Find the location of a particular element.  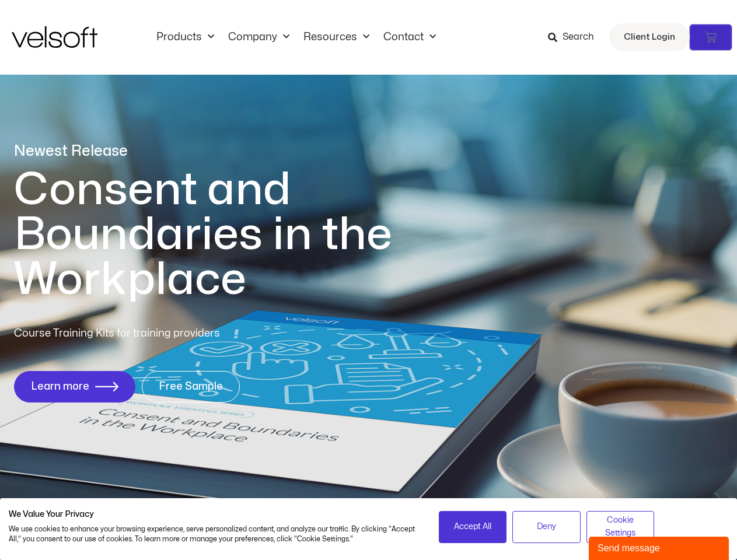

h2: We Value Your Privacy is located at coordinates (215, 515).